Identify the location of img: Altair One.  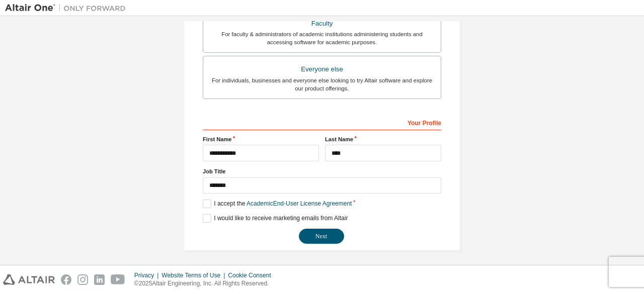
(68, 8).